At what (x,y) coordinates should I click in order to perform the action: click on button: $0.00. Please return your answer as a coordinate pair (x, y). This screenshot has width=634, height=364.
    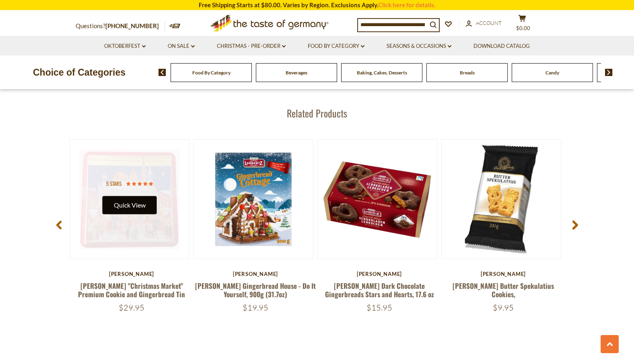
    Looking at the image, I should click on (522, 24).